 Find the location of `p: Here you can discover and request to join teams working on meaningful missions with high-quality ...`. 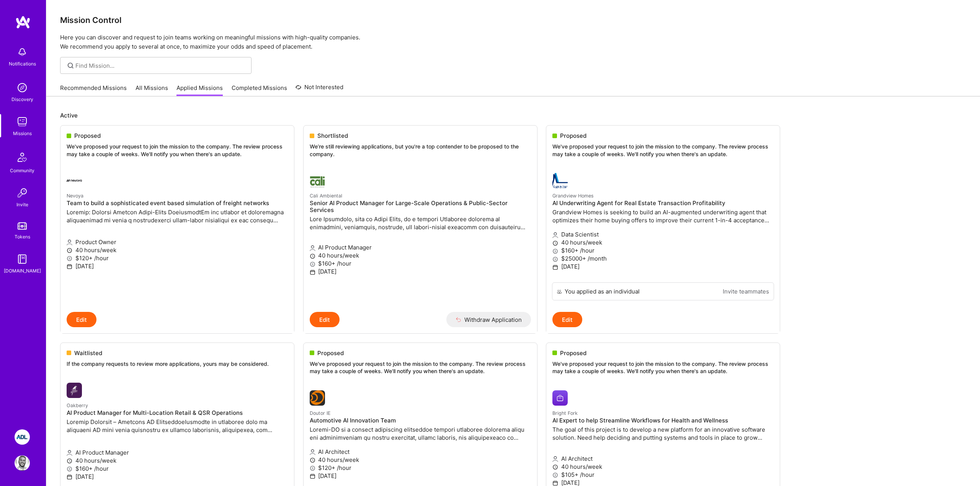

p: Here you can discover and request to join teams working on meaningful missions with high-quality ... is located at coordinates (513, 42).